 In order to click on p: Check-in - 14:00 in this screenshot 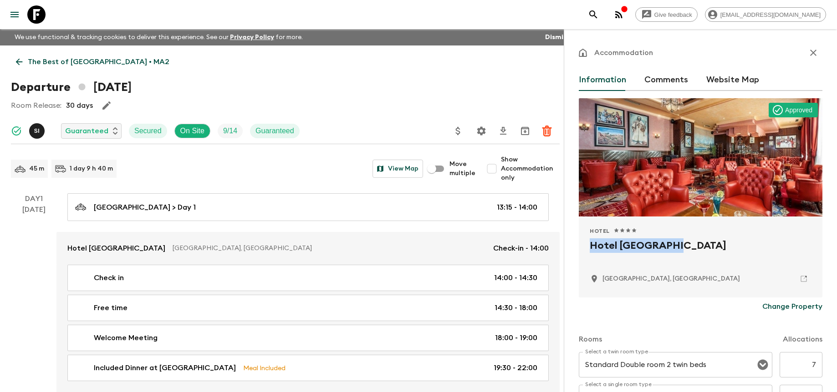, I will do `click(521, 248)`.